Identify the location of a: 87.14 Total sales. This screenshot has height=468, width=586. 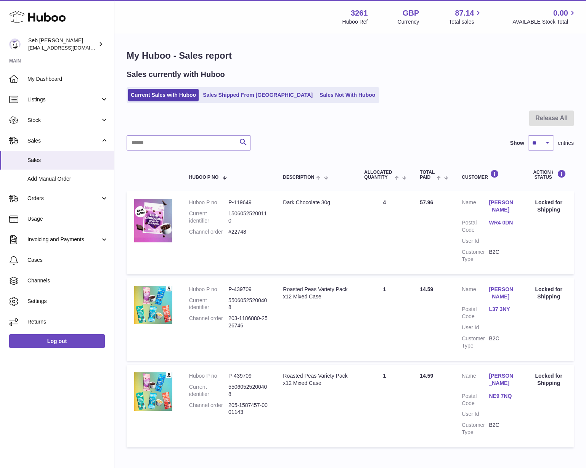
(465, 17).